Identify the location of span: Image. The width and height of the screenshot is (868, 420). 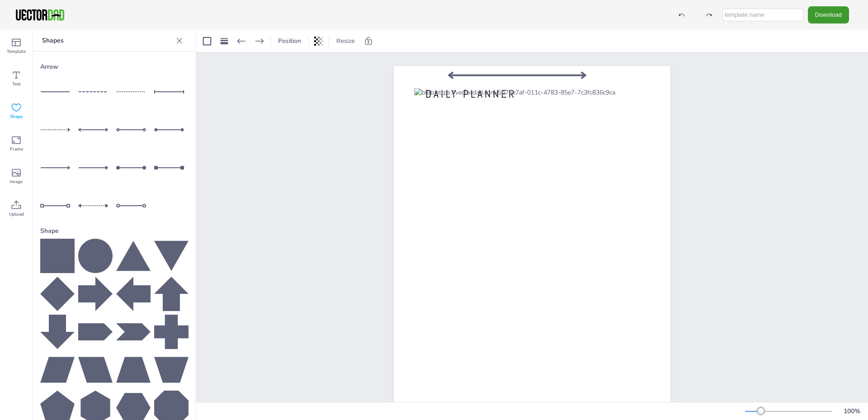
(16, 182).